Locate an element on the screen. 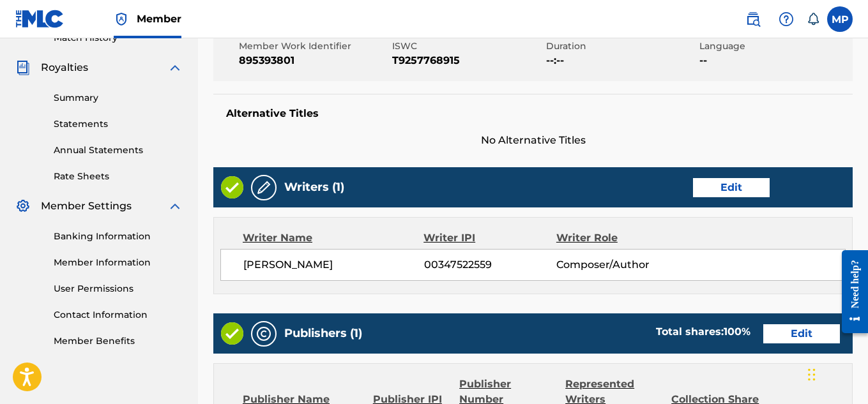  div: Chat Widget is located at coordinates (836, 374).